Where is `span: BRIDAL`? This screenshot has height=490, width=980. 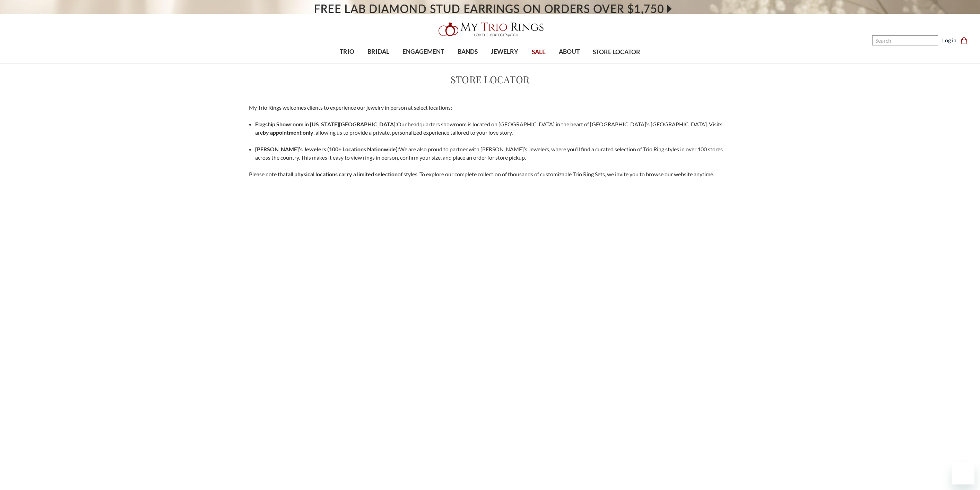
span: BRIDAL is located at coordinates (378, 52).